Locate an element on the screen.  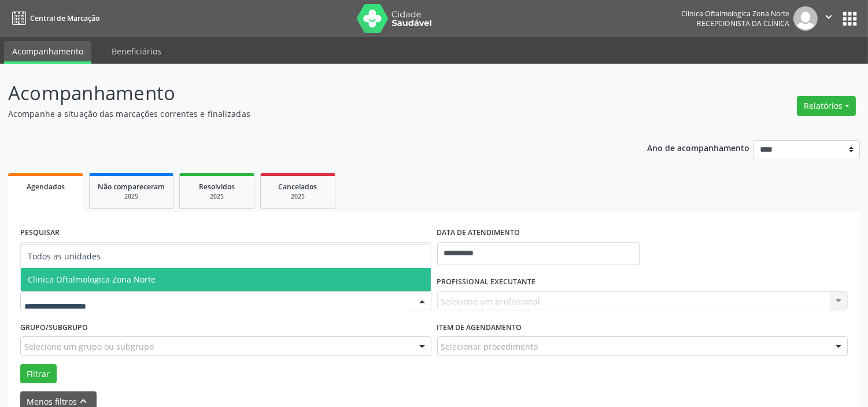
span: Selecione um grupo ou subgrupo is located at coordinates (89, 346).